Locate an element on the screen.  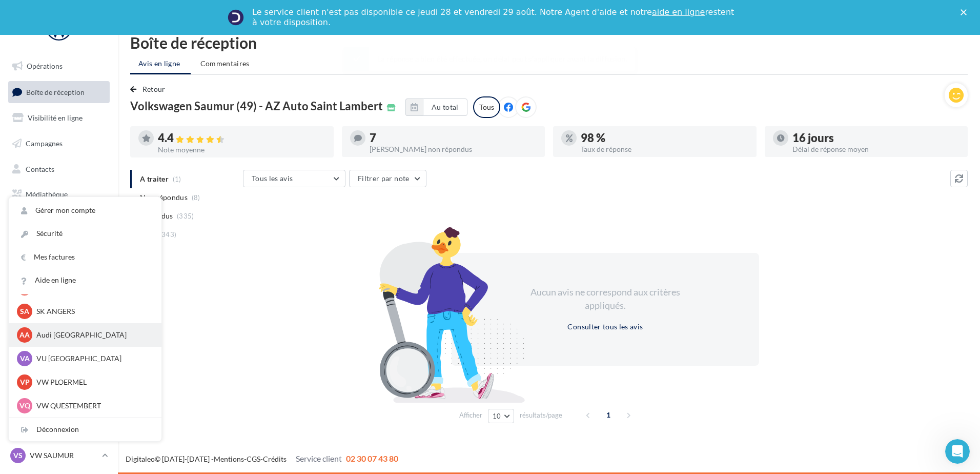
a: Boîte de réception is located at coordinates (59, 92).